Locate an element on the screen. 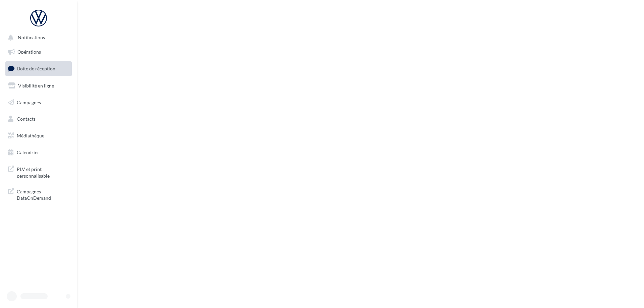 The height and width of the screenshot is (308, 644). span: Campagnes DataOnDemand is located at coordinates (43, 194).